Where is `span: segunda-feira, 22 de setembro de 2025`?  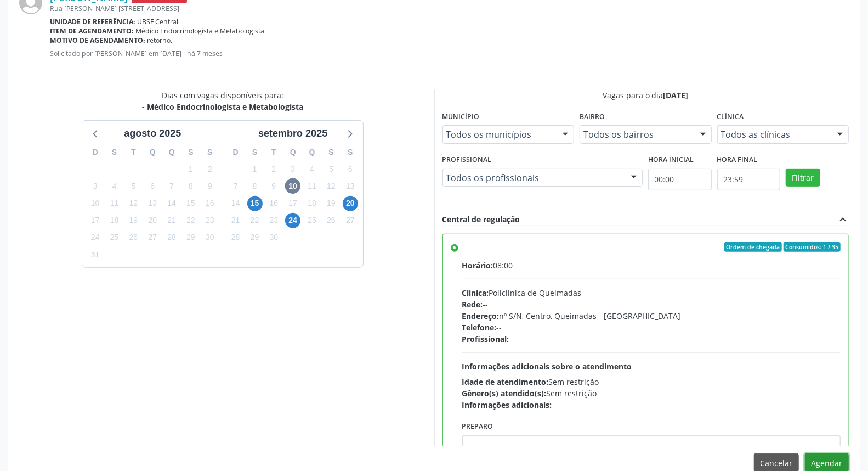 span: segunda-feira, 22 de setembro de 2025 is located at coordinates (255, 221).